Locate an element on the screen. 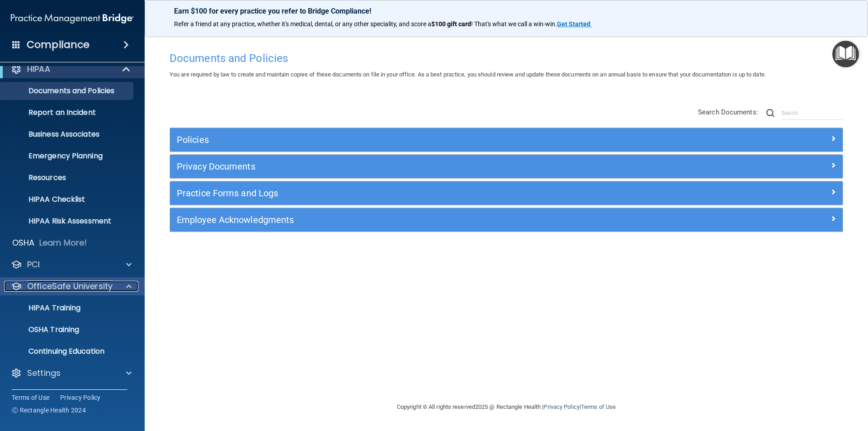 This screenshot has height=431, width=868. p: Business Associates is located at coordinates (67, 134).